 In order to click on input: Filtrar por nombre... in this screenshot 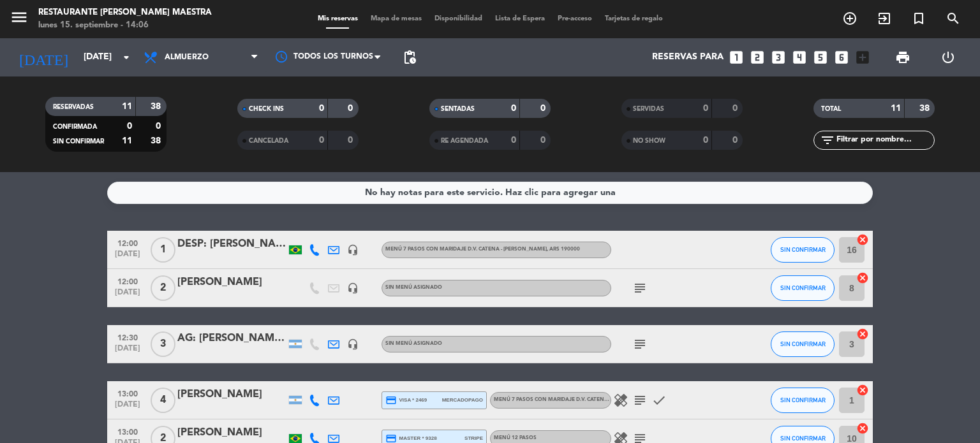, I will do `click(884, 140)`.